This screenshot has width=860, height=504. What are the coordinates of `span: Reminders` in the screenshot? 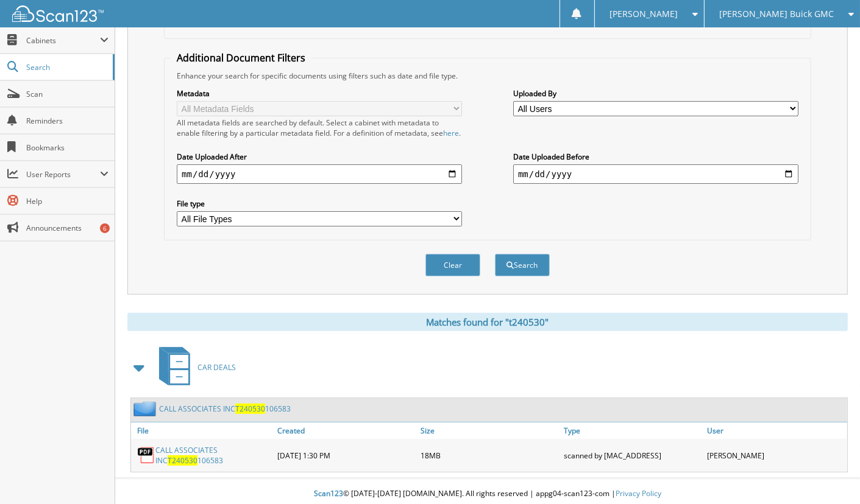 It's located at (67, 120).